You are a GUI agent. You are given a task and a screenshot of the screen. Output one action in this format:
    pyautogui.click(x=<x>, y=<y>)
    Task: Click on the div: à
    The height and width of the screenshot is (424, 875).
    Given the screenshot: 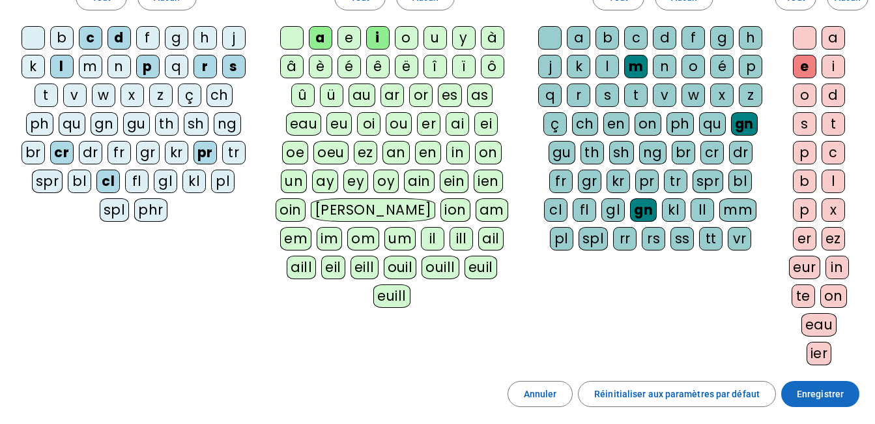 What is the action you would take?
    pyautogui.click(x=493, y=38)
    